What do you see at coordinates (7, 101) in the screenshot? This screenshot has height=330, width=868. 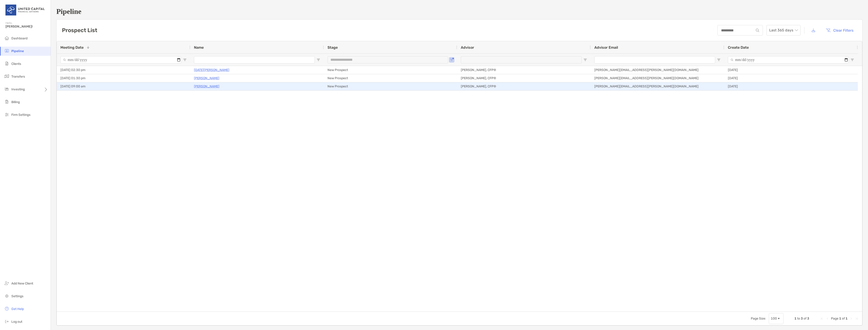 I see `img: billing icon` at bounding box center [7, 101].